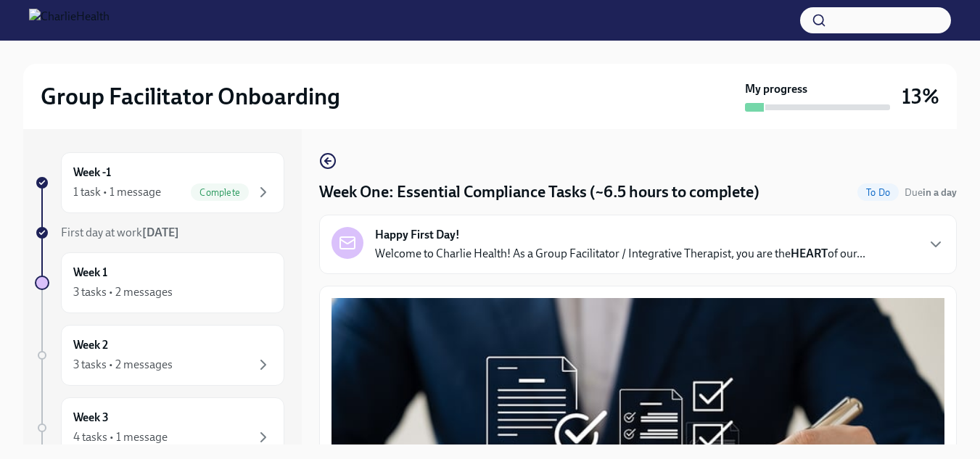  Describe the element at coordinates (159, 355) in the screenshot. I see `a: Week 23 tasks • 2 messages` at that location.